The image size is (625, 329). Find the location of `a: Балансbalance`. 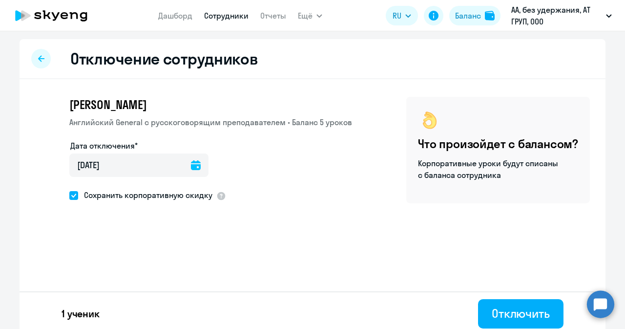

a: Балансbalance is located at coordinates (475, 16).